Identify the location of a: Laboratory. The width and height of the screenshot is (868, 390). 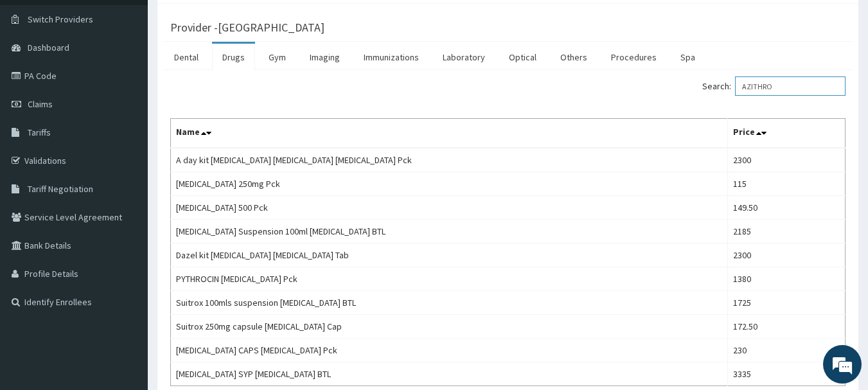
(464, 57).